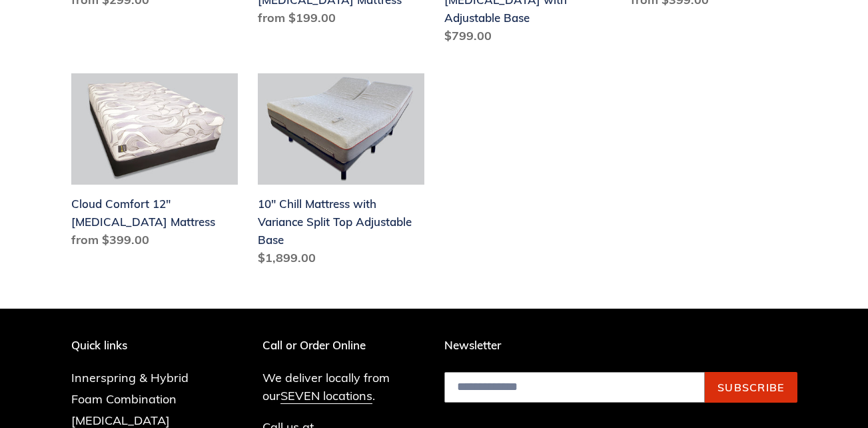  Describe the element at coordinates (140, 345) in the screenshot. I see `p: Quick links` at that location.